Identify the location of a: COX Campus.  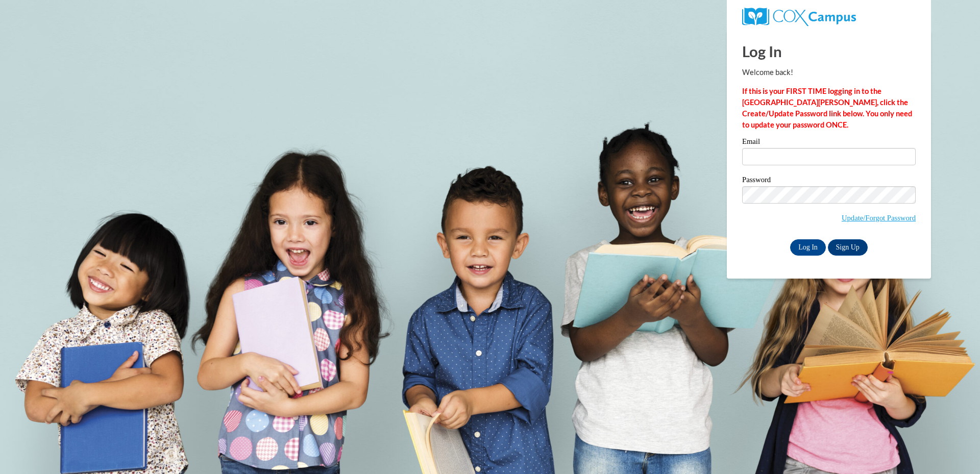
(799, 16).